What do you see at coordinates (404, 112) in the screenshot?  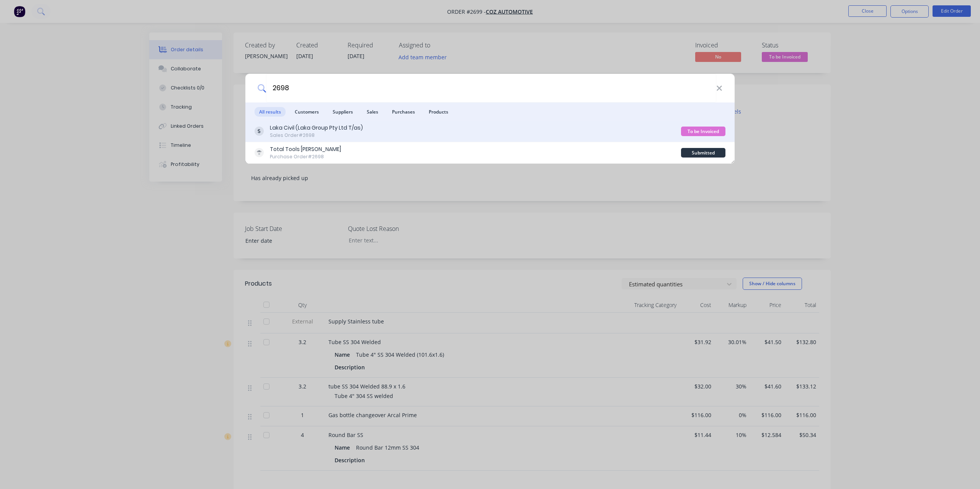 I see `span: Purchases` at bounding box center [404, 112].